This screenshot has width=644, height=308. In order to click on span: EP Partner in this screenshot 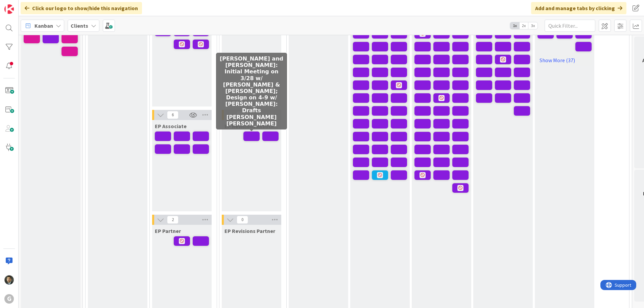, I will do `click(167, 231)`.